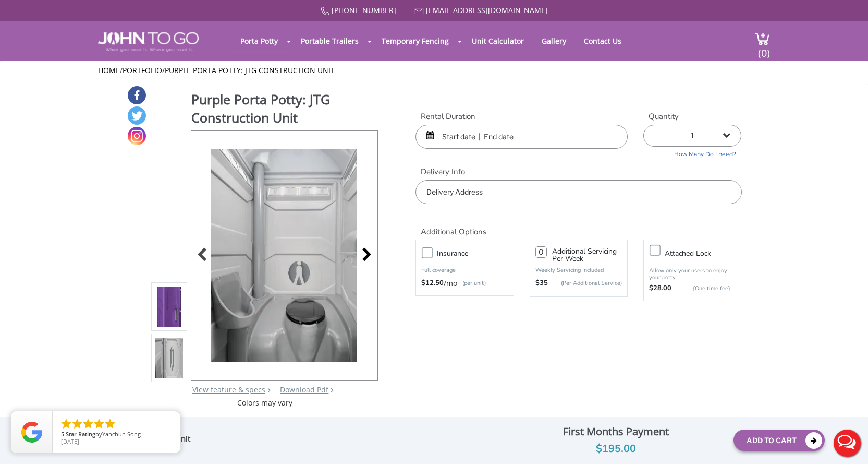 The height and width of the screenshot is (464, 868). I want to click on p: Weekly Servicing Included, so click(578, 270).